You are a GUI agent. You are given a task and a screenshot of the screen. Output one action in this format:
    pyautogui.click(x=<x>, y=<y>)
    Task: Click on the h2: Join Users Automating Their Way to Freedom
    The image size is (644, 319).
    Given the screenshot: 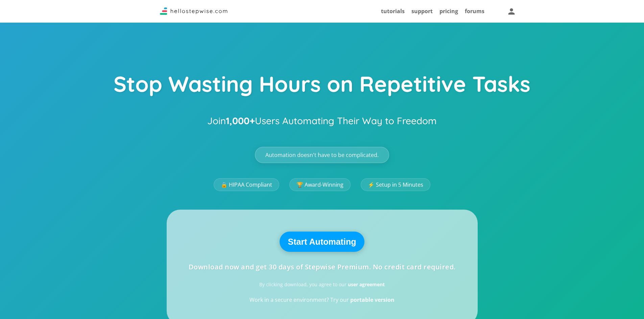 What is the action you would take?
    pyautogui.click(x=322, y=121)
    